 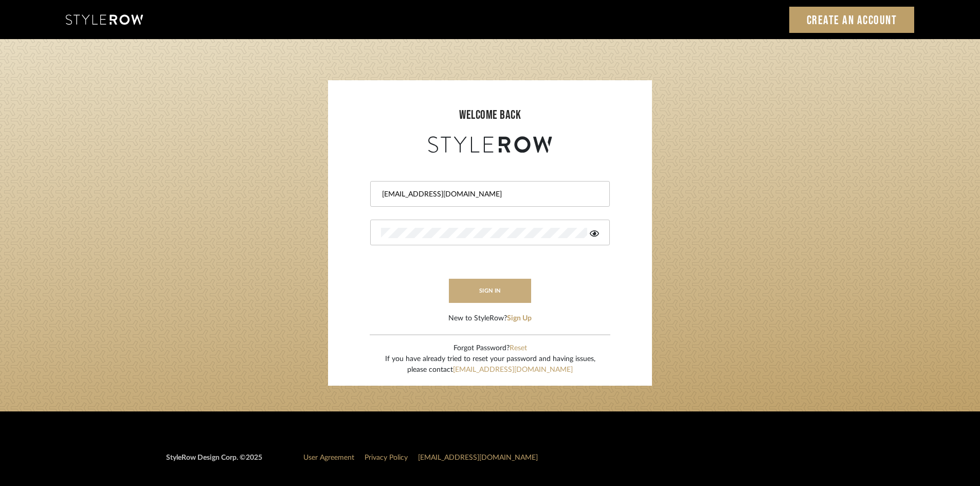 I want to click on a: Create an Account, so click(x=851, y=20).